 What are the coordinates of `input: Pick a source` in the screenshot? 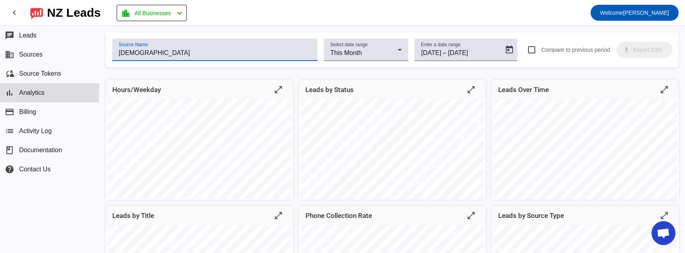 It's located at (215, 53).